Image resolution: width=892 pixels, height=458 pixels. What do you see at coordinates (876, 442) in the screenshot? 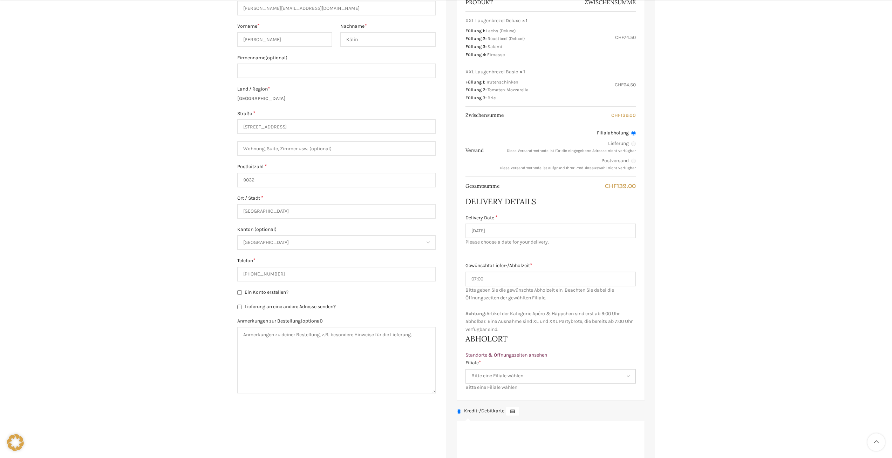
I see `a: Scroll to top button` at bounding box center [876, 442].